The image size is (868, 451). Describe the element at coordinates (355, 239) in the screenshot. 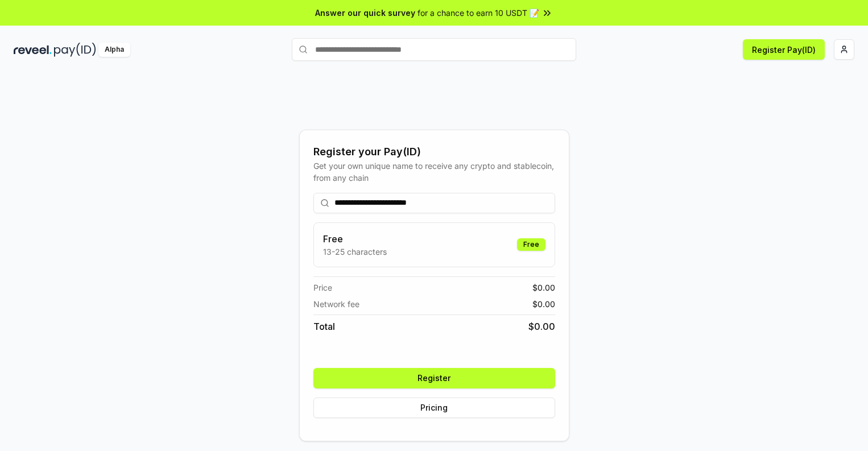

I see `h3: Free` at that location.